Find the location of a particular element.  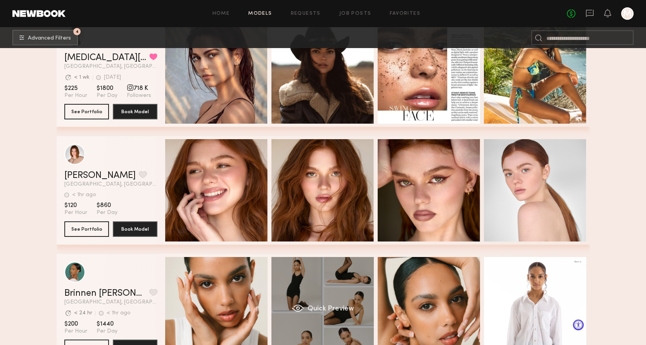

span: Quick Preview is located at coordinates (331, 309).